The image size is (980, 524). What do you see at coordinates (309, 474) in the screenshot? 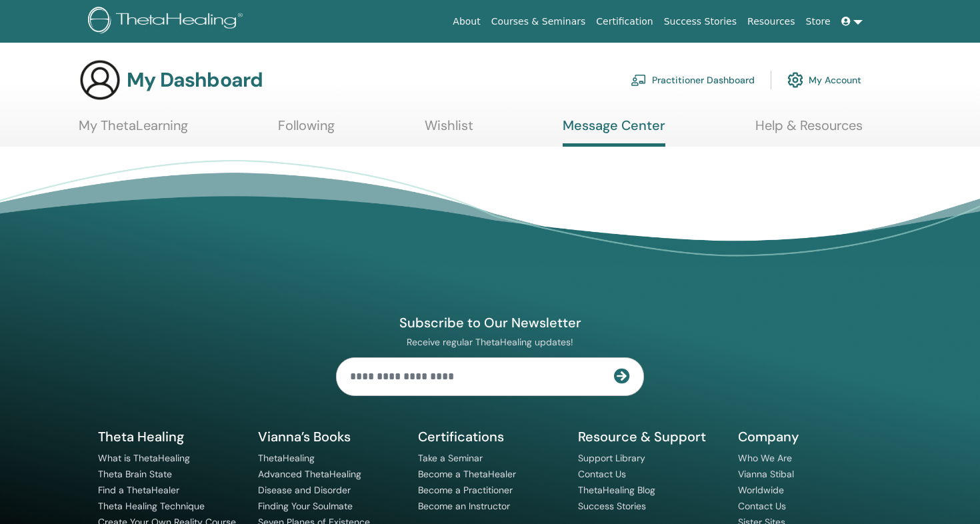
I see `a: Advanced ThetaHealing` at bounding box center [309, 474].